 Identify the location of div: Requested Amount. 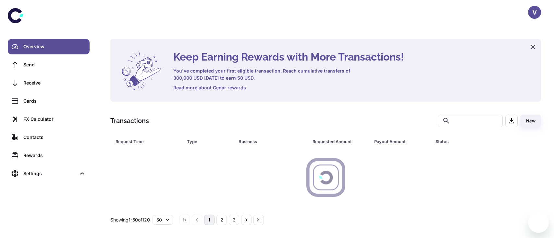
(335, 142).